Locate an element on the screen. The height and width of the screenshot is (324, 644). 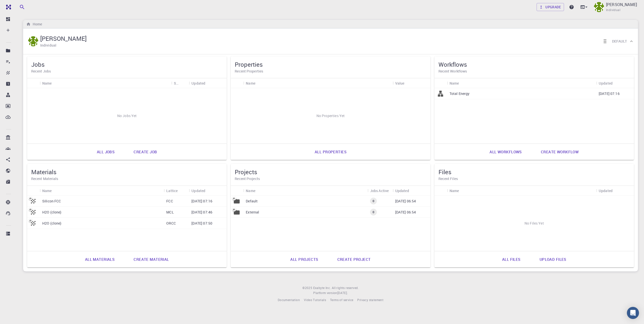
h6: Home is located at coordinates (36, 24).